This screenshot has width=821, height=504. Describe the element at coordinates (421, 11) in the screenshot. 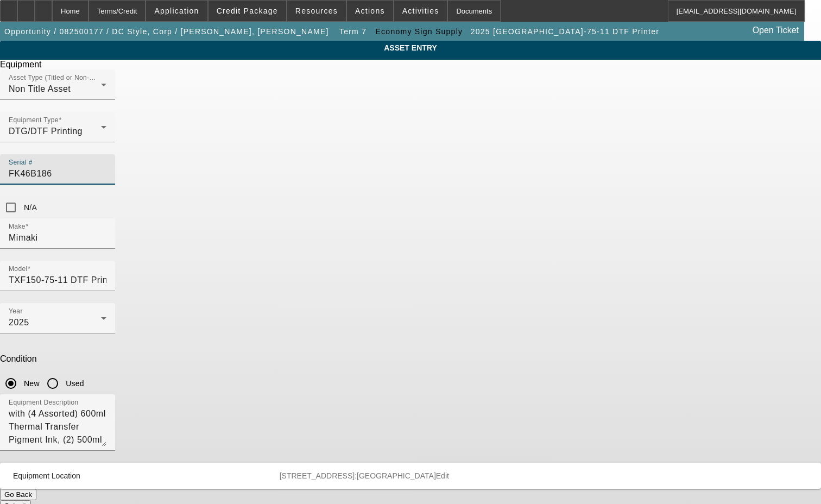

I see `button: Activities` at that location.